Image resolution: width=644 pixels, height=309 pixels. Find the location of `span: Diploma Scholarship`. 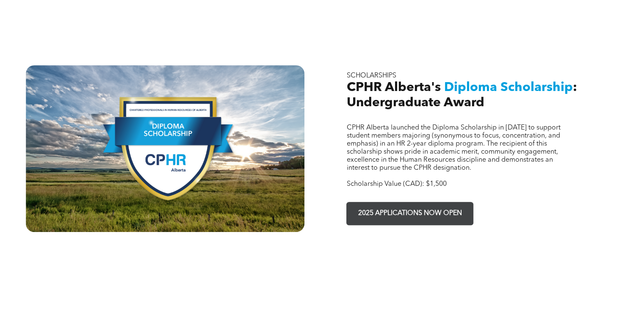

span: Diploma Scholarship is located at coordinates (509, 88).